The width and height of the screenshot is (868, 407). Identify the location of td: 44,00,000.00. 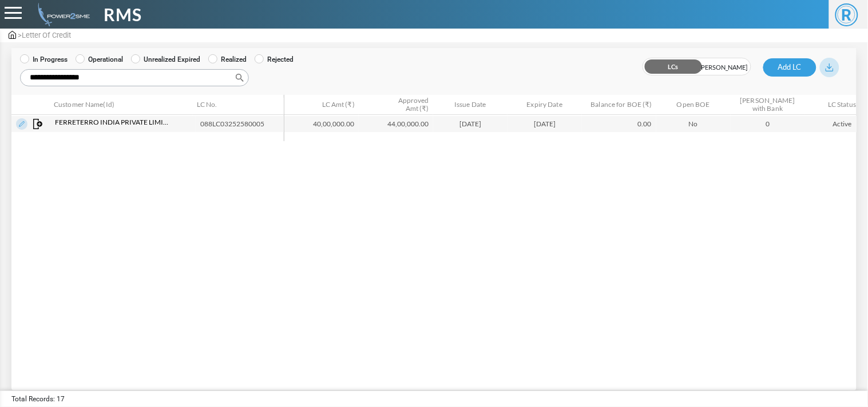
(396, 123).